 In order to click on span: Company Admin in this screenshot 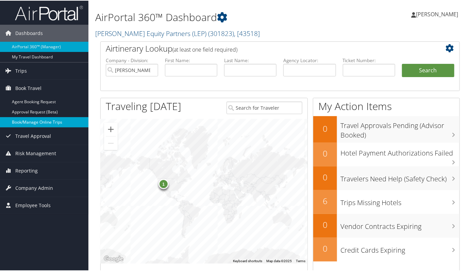, I will do `click(34, 188)`.